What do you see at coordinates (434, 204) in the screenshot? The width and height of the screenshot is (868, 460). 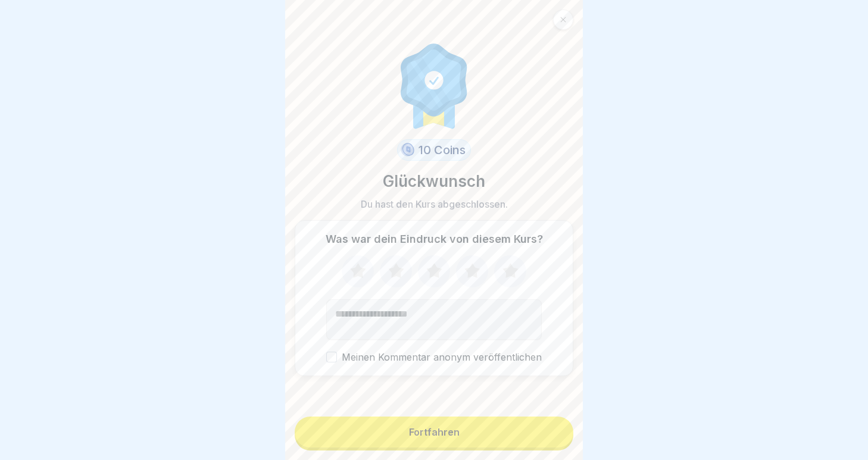 I see `p: Du hast den Kurs abgeschlossen.` at bounding box center [434, 204].